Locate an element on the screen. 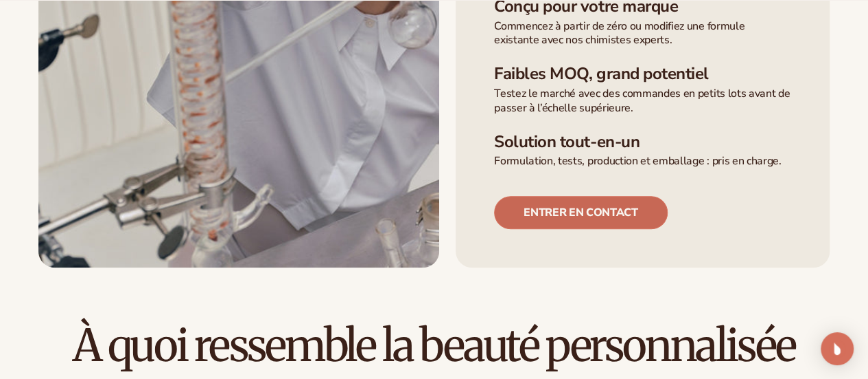  font: Entrer en contact is located at coordinates (581, 212).